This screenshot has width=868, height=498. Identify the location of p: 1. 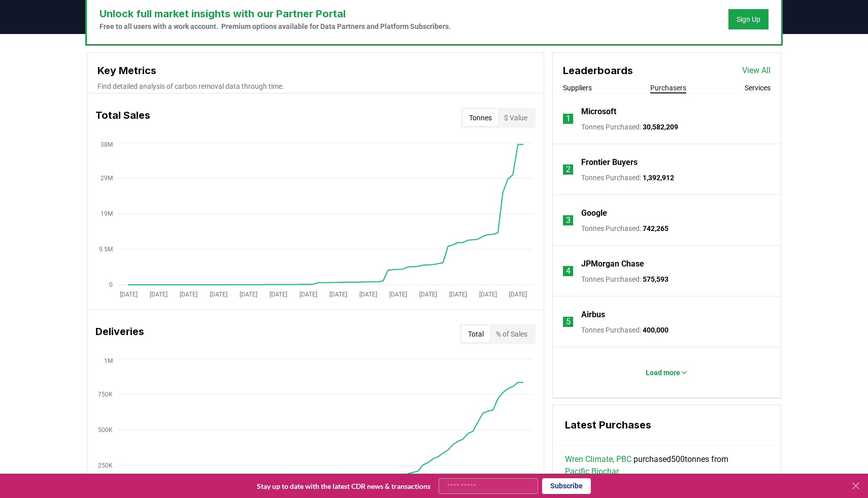
(569, 119).